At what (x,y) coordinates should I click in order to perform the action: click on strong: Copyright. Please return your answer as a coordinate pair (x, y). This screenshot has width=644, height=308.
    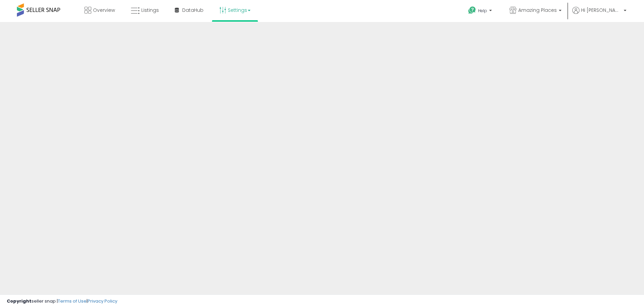
    Looking at the image, I should click on (19, 301).